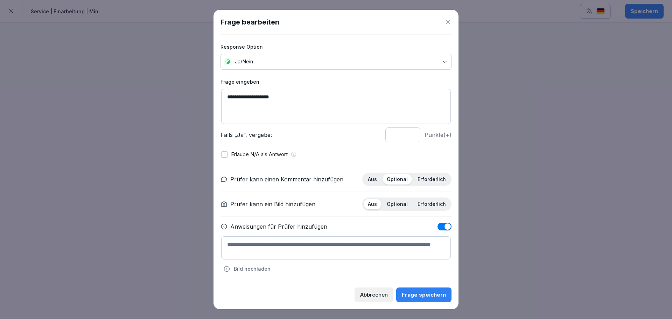 This screenshot has width=672, height=319. I want to click on p: Falls „Ja“, vergebe:, so click(301, 135).